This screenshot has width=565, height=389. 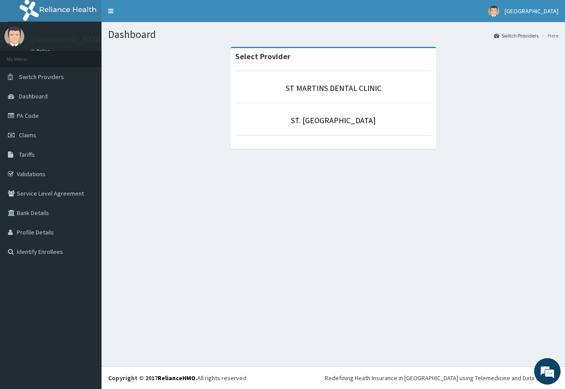 What do you see at coordinates (333, 34) in the screenshot?
I see `h1: Dashboard` at bounding box center [333, 34].